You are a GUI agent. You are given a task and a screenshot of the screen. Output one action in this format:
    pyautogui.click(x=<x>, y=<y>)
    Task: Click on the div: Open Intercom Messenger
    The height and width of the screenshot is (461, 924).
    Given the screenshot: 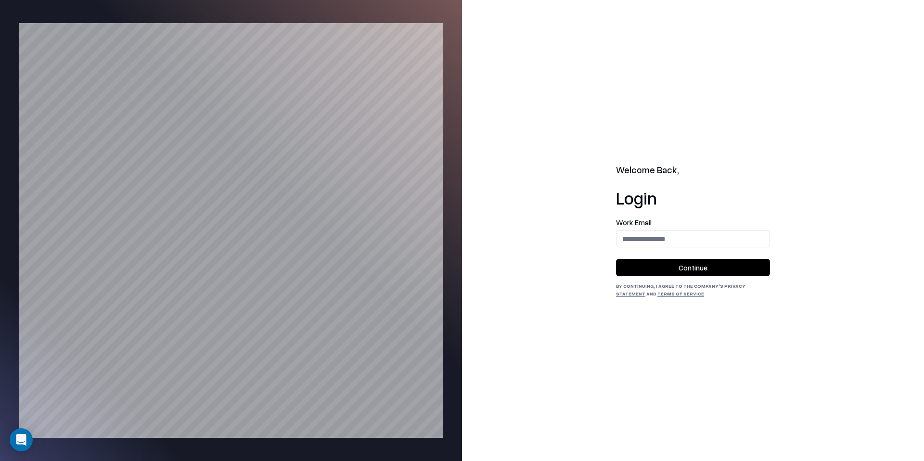 What is the action you would take?
    pyautogui.click(x=21, y=440)
    